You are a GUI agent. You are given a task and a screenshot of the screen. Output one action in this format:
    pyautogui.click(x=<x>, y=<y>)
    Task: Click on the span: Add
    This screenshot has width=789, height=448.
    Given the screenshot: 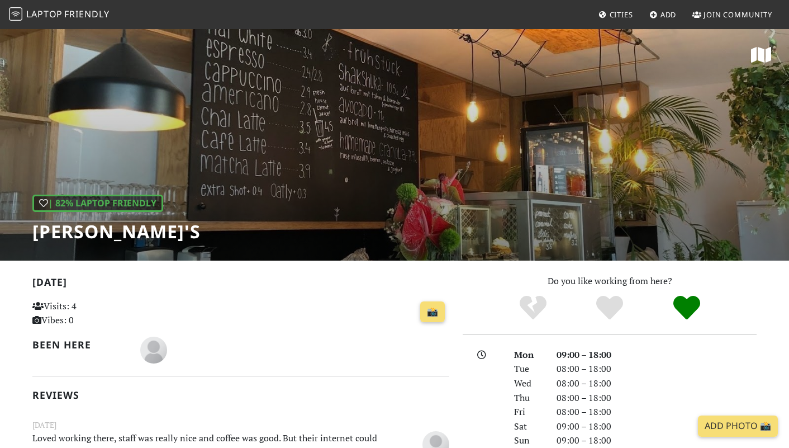 What is the action you would take?
    pyautogui.click(x=668, y=15)
    